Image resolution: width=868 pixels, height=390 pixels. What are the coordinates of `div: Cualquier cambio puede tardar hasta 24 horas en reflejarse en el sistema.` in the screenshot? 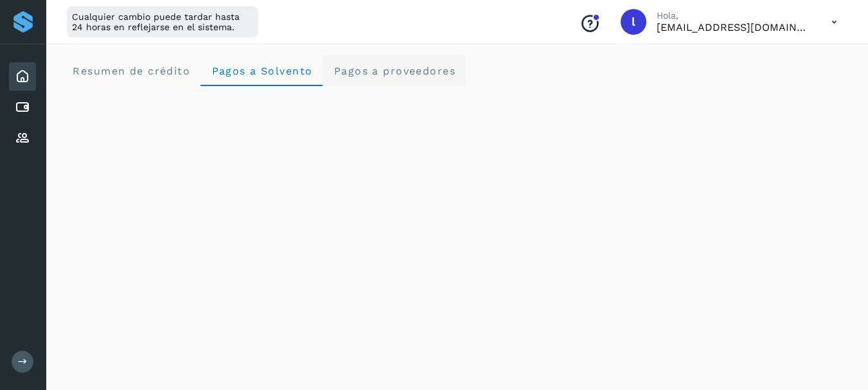 It's located at (163, 22).